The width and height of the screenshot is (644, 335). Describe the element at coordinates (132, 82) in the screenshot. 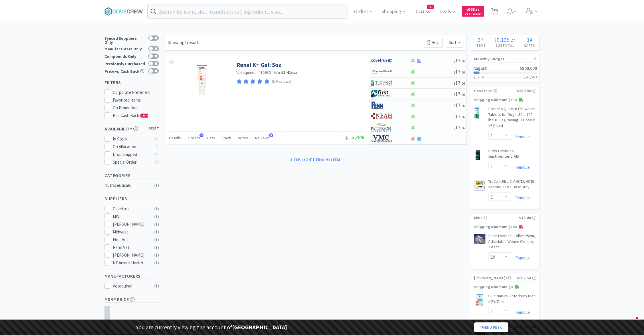

I see `h5: Filters` at that location.